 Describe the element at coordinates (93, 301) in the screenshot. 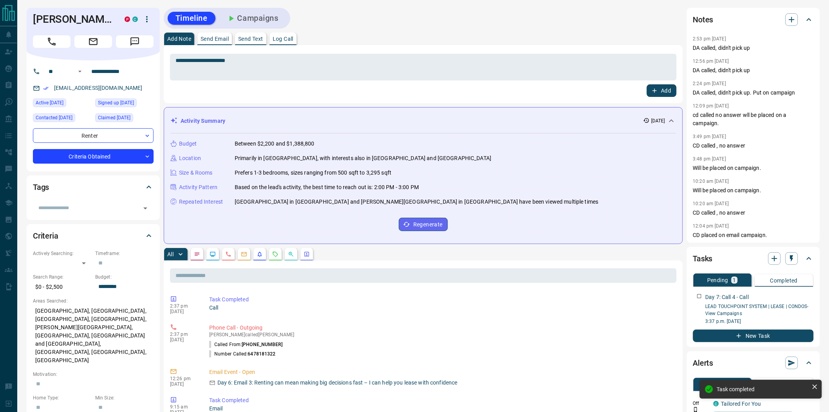

I see `p: Areas Searched:` at that location.